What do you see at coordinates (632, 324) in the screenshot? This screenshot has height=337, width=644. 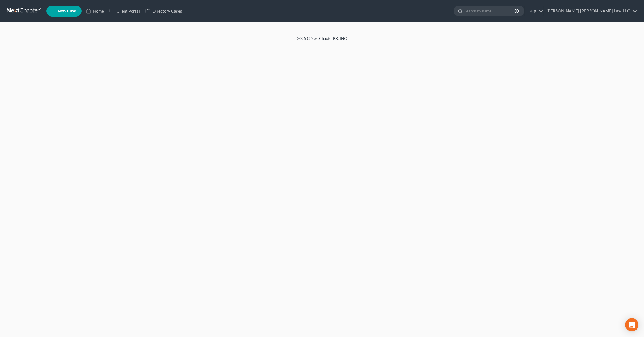 I see `div: Open Intercom Messenger` at bounding box center [632, 324].